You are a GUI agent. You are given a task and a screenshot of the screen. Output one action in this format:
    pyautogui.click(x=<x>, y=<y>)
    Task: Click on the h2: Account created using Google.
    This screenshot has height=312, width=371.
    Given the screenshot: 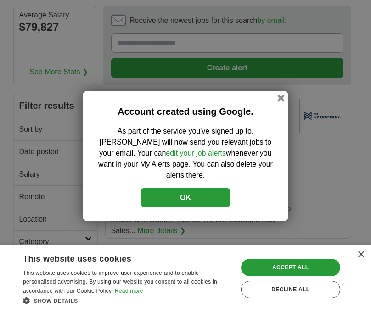 What is the action you would take?
    pyautogui.click(x=186, y=112)
    